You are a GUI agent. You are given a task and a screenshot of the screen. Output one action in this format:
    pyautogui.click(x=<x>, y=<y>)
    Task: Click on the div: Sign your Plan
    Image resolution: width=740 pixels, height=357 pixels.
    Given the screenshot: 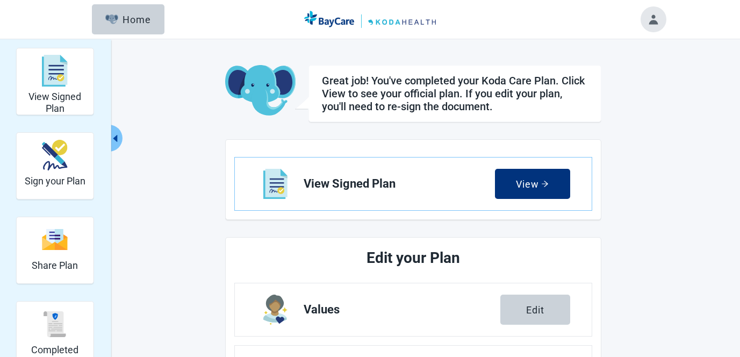 What is the action you would take?
    pyautogui.click(x=55, y=166)
    